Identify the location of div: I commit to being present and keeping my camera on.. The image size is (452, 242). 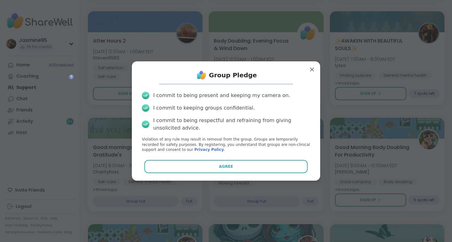
(221, 96).